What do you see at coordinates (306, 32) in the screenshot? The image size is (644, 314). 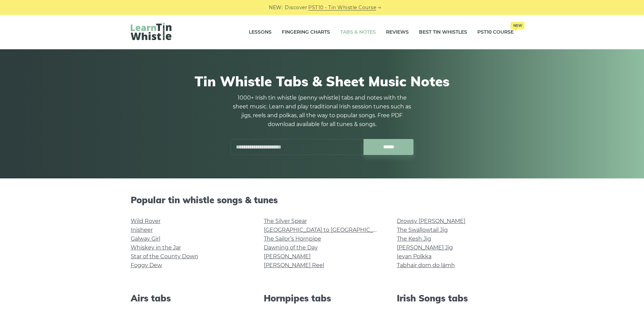 I see `a: Fingering Charts` at bounding box center [306, 32].